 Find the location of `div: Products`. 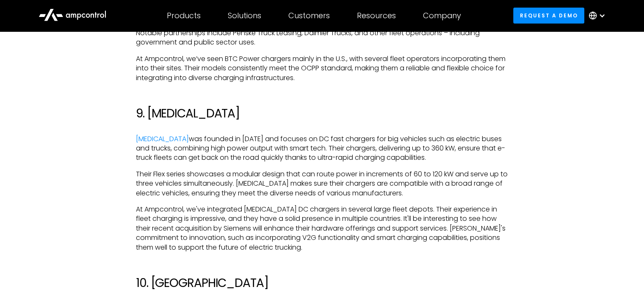

div: Products is located at coordinates (184, 15).